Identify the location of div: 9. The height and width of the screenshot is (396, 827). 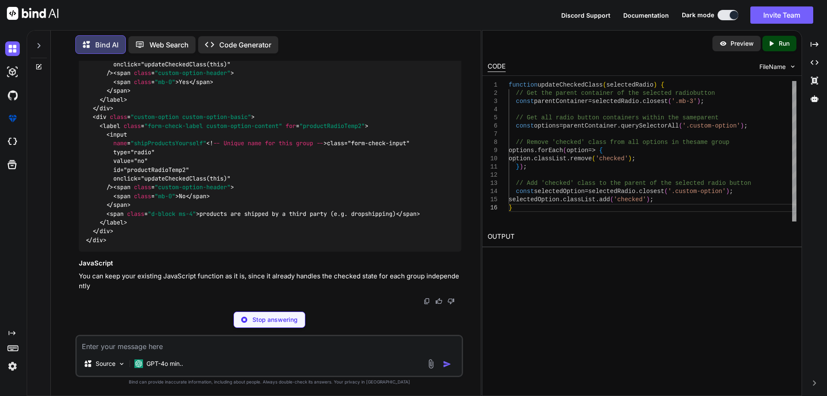
(492, 150).